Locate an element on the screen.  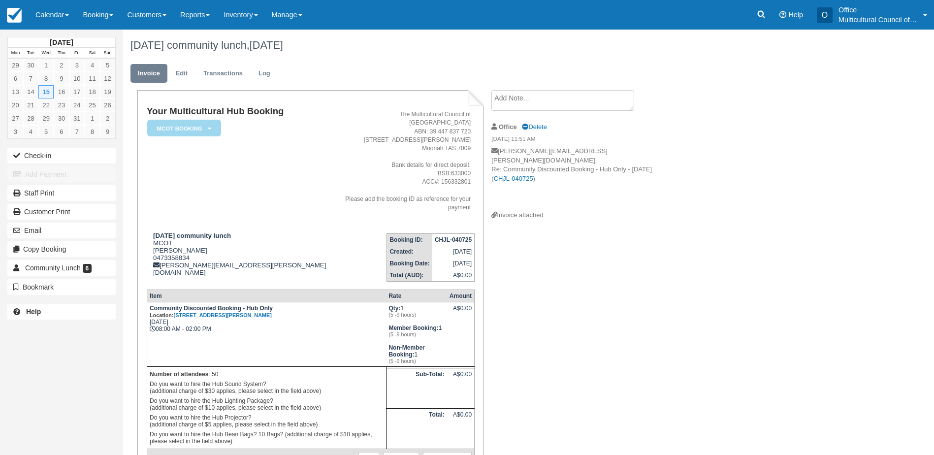
a: 27 is located at coordinates (15, 118).